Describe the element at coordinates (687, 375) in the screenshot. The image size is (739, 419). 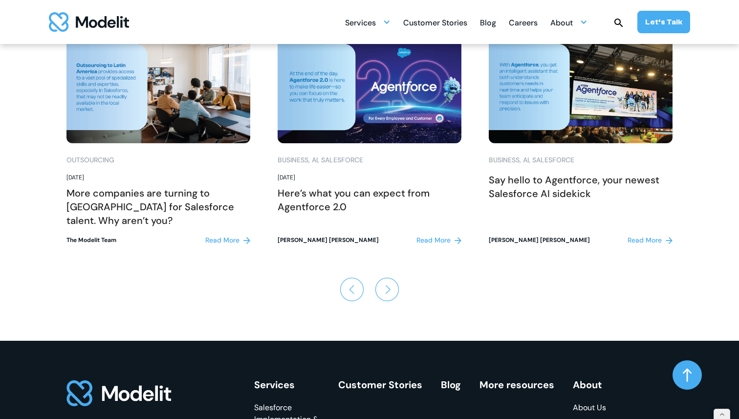
I see `img: arrow up` at that location.